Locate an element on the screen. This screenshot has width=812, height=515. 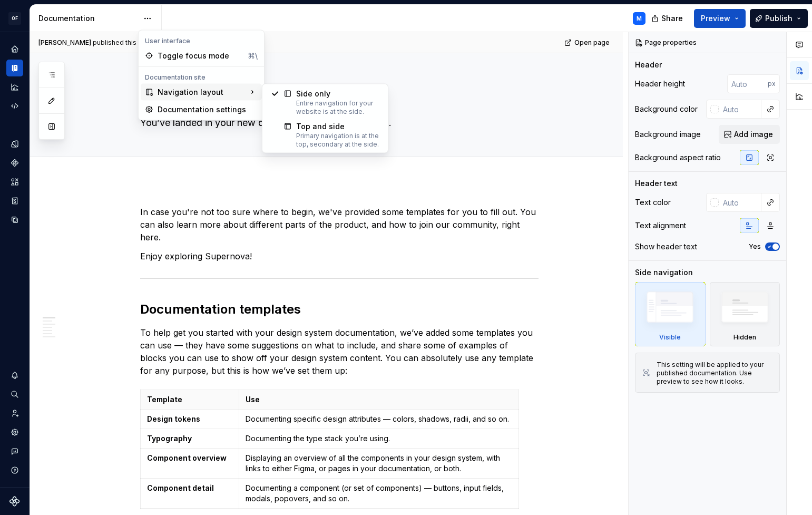
div: Navigation layout is located at coordinates (202, 92).